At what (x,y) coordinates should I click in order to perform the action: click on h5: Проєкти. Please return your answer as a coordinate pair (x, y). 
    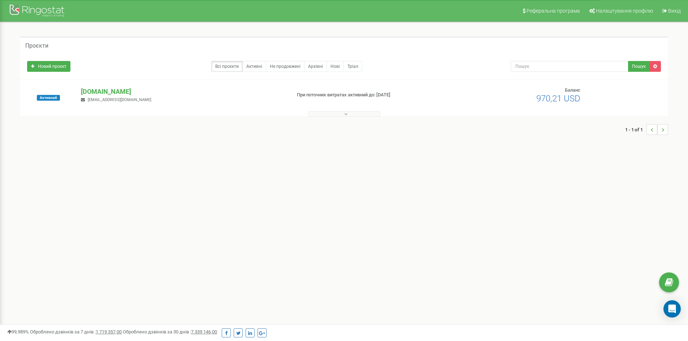
    Looking at the image, I should click on (37, 46).